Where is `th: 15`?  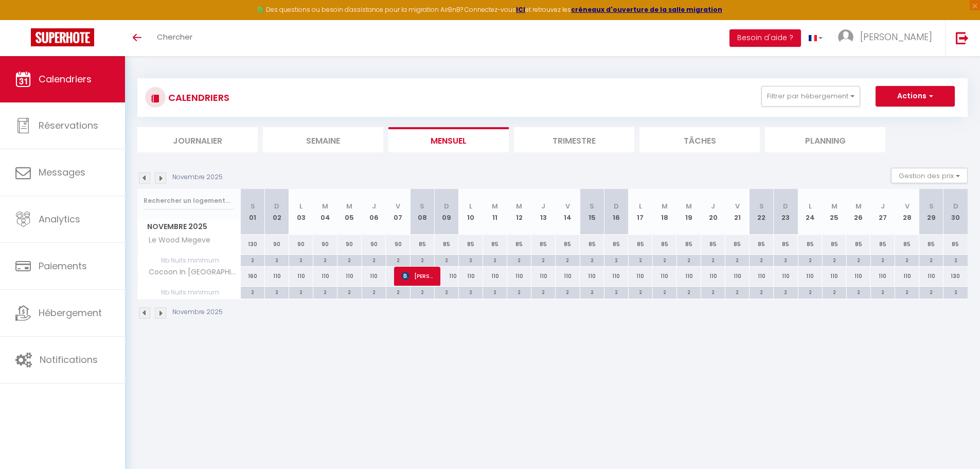 th: 15 is located at coordinates (592, 212).